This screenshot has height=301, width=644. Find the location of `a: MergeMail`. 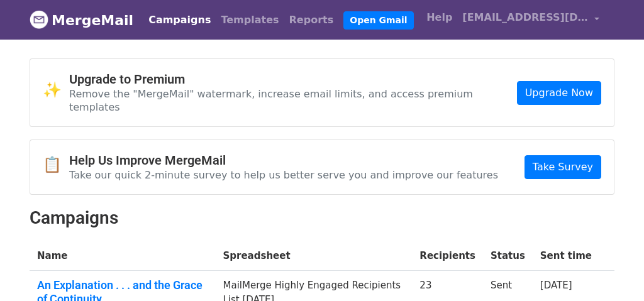

a: MergeMail is located at coordinates (81, 20).